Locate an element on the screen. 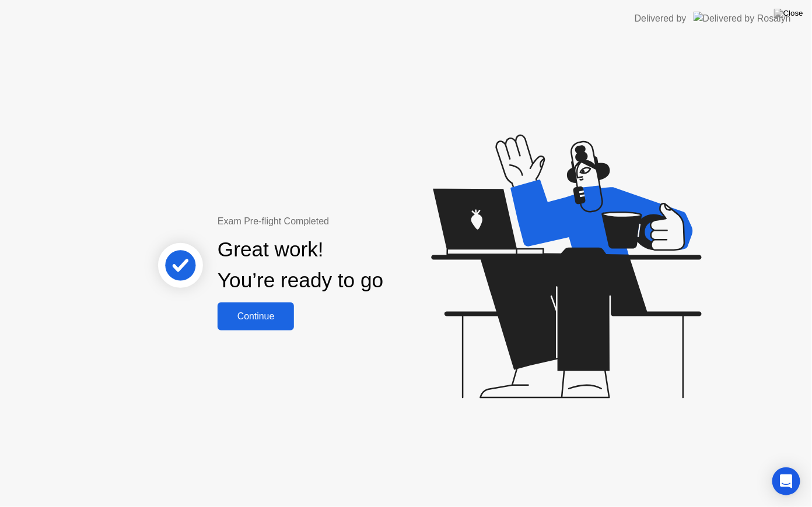 Image resolution: width=812 pixels, height=507 pixels. button: Continue is located at coordinates (255, 317).